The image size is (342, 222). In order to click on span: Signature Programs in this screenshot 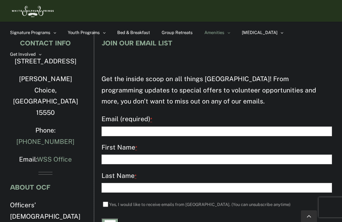, I will do `click(30, 32)`.